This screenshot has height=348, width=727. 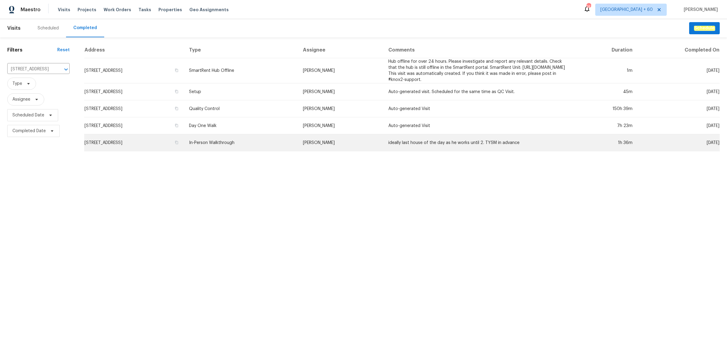 What do you see at coordinates (241, 126) in the screenshot?
I see `td: Day One Walk` at bounding box center [241, 126].